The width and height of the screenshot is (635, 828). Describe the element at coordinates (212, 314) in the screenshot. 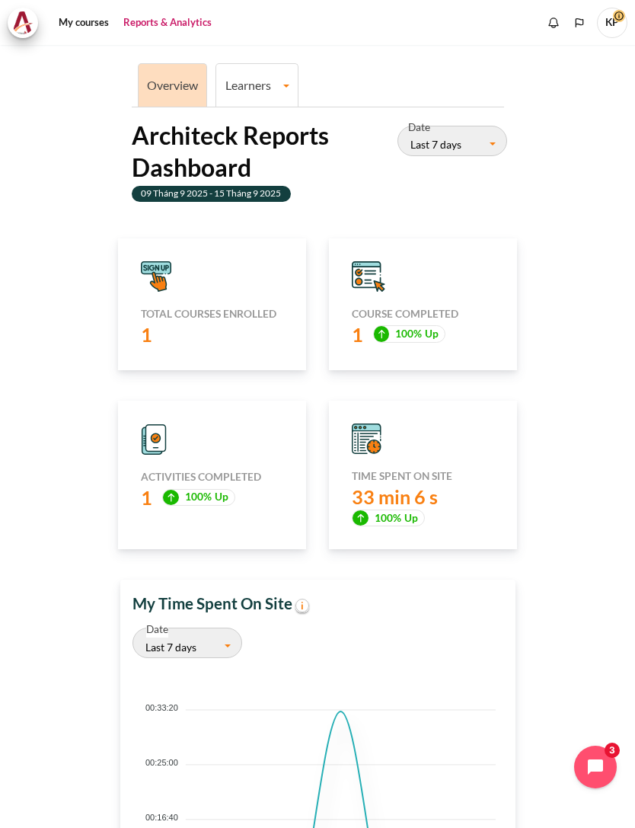

I see `h5: Total courses enrolled` at that location.